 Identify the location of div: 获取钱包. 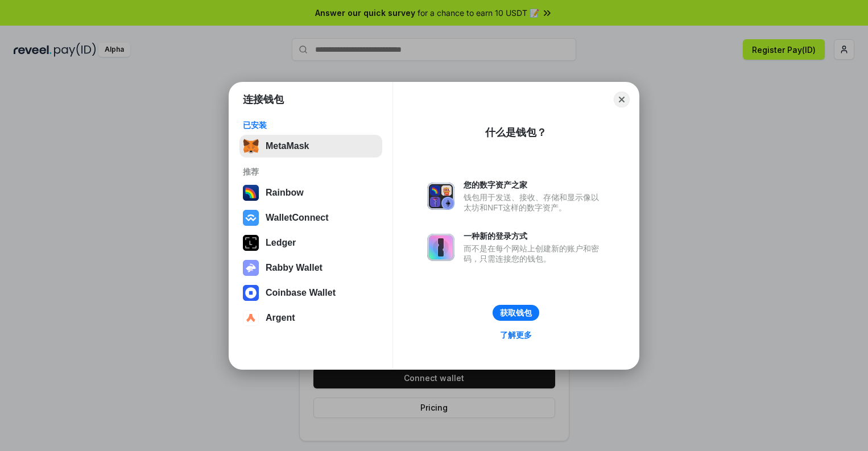
(515, 313).